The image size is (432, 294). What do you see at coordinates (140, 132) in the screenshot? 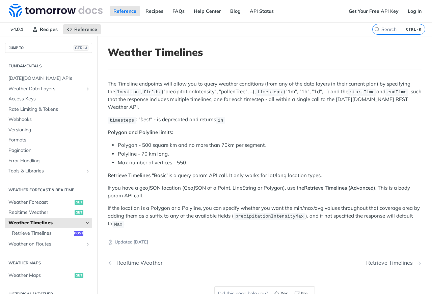
I see `strong: Polygon and Polyline limits:` at bounding box center [140, 132].